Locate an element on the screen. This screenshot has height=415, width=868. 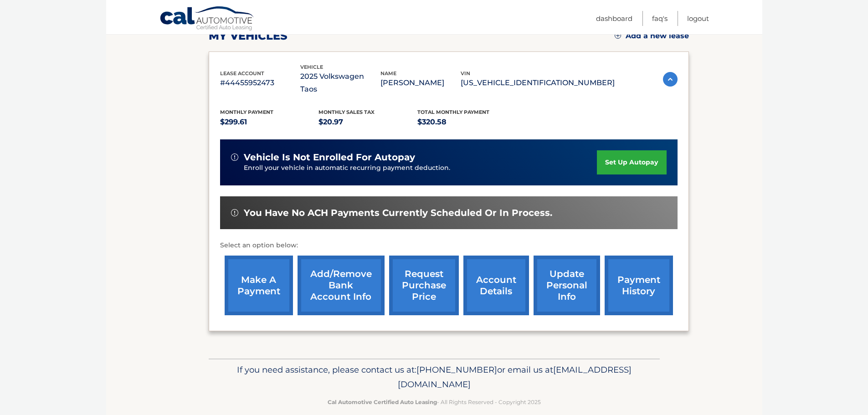
p: $299.61 is located at coordinates (270, 122).